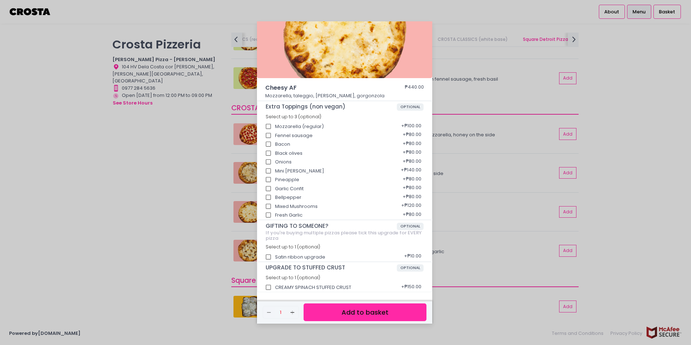  I want to click on span: Extra Toppings (non vegan), so click(331, 107).